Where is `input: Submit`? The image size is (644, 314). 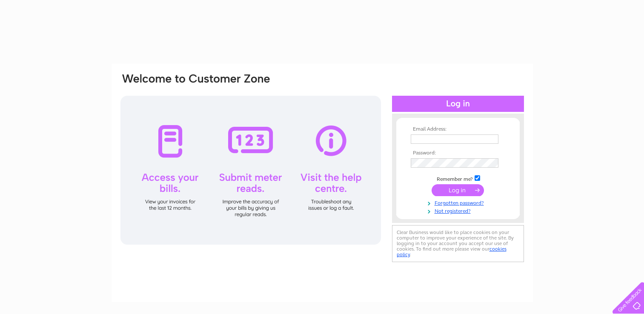 input: Submit is located at coordinates (458, 190).